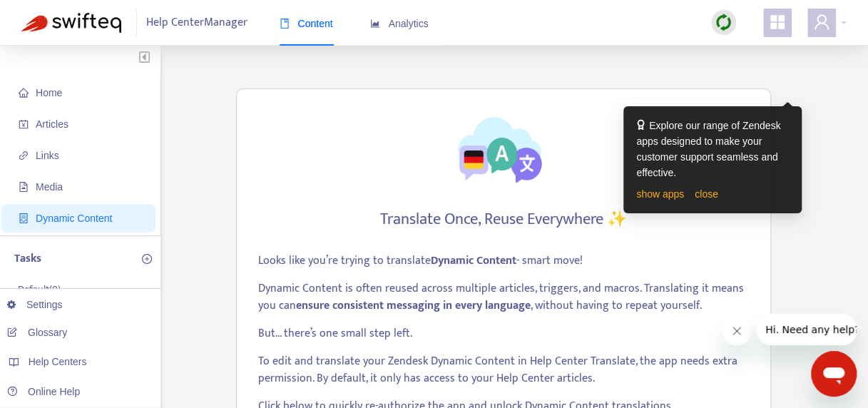 The width and height of the screenshot is (868, 408). Describe the element at coordinates (660, 194) in the screenshot. I see `a: show apps` at that location.